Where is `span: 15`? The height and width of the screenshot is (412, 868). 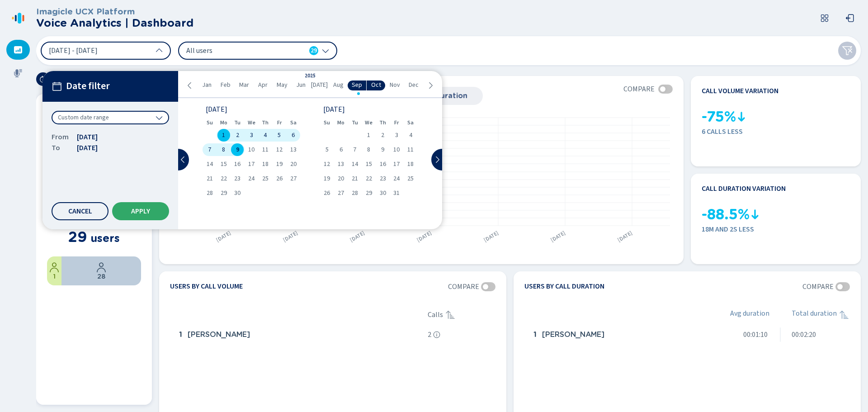
span: 15 is located at coordinates (369, 164).